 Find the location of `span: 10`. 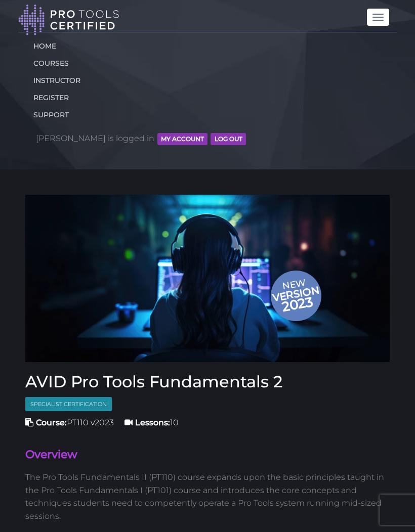

span: 10 is located at coordinates (151, 422).